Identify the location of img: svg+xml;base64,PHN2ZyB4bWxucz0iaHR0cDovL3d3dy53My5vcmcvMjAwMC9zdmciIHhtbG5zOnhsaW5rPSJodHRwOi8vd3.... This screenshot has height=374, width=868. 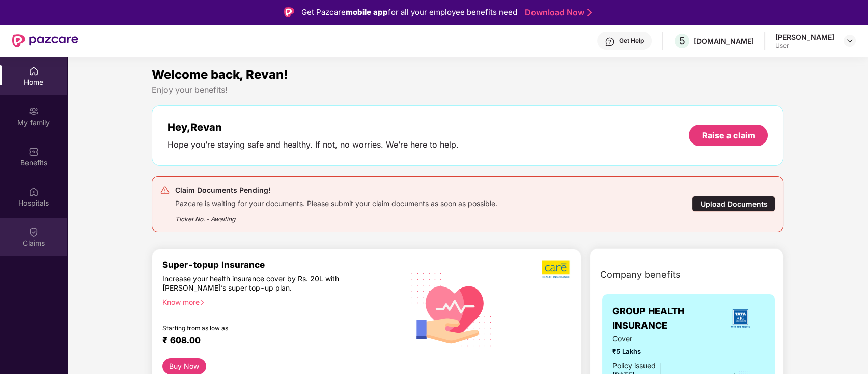
(452, 309).